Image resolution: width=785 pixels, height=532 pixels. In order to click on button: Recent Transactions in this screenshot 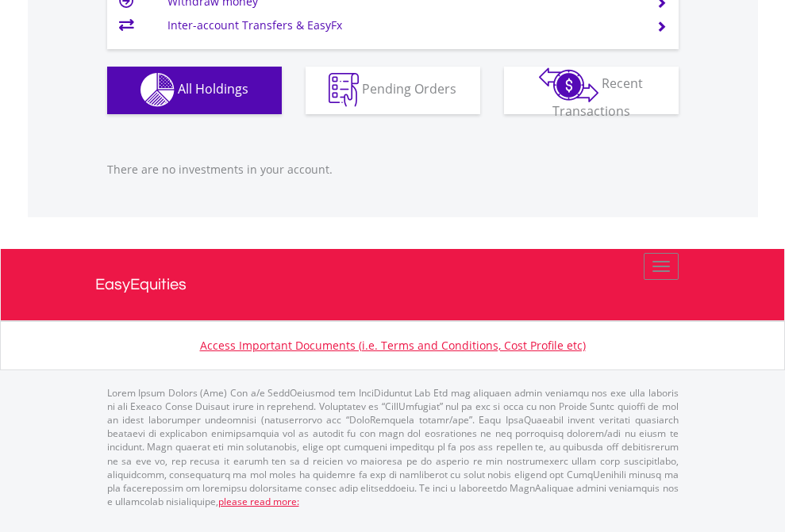, I will do `click(591, 90)`.